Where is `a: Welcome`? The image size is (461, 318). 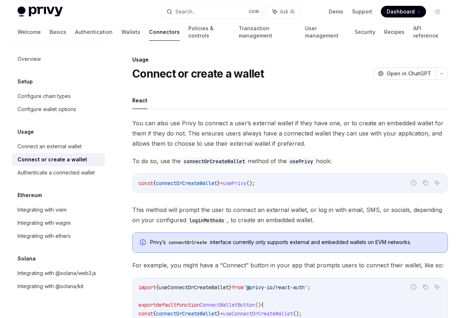
a: Welcome is located at coordinates (29, 32).